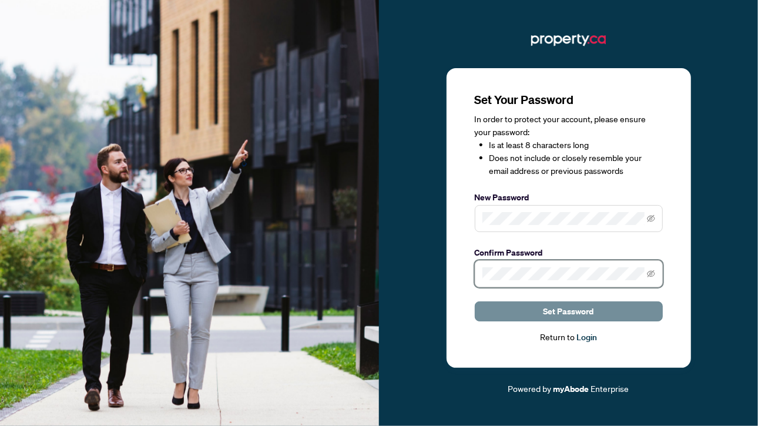 The height and width of the screenshot is (426, 758). Describe the element at coordinates (530, 388) in the screenshot. I see `span: Powered by` at that location.